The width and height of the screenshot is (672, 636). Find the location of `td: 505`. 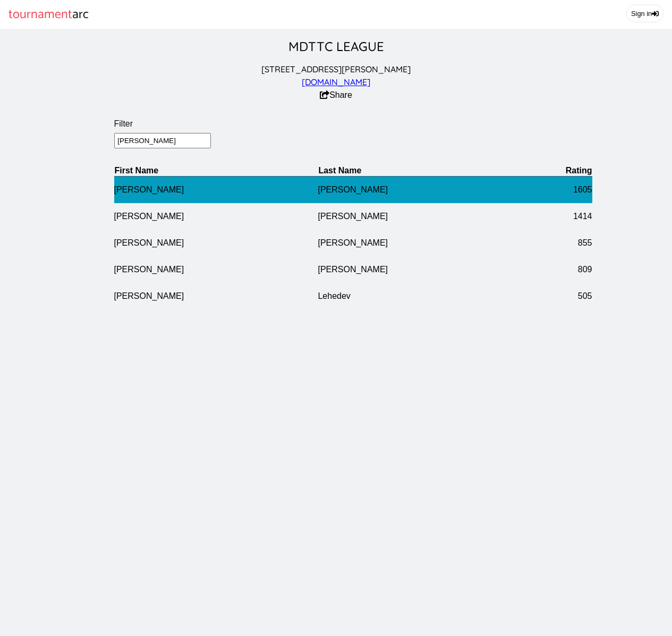

td: 505 is located at coordinates (557, 296).